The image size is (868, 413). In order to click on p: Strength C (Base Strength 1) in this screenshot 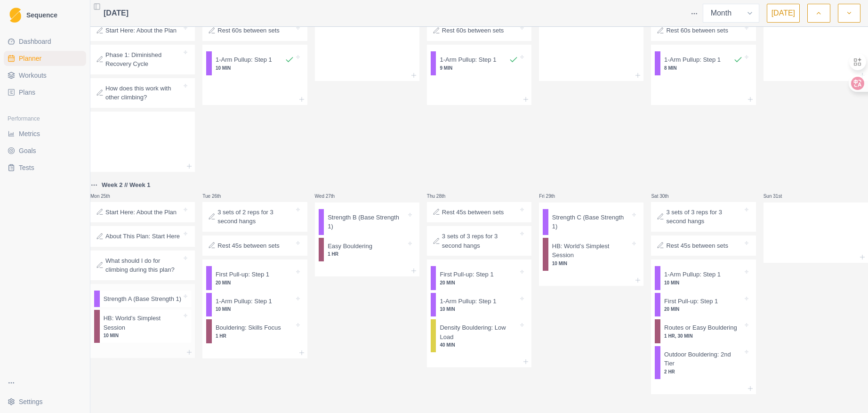, I will do `click(591, 222)`.